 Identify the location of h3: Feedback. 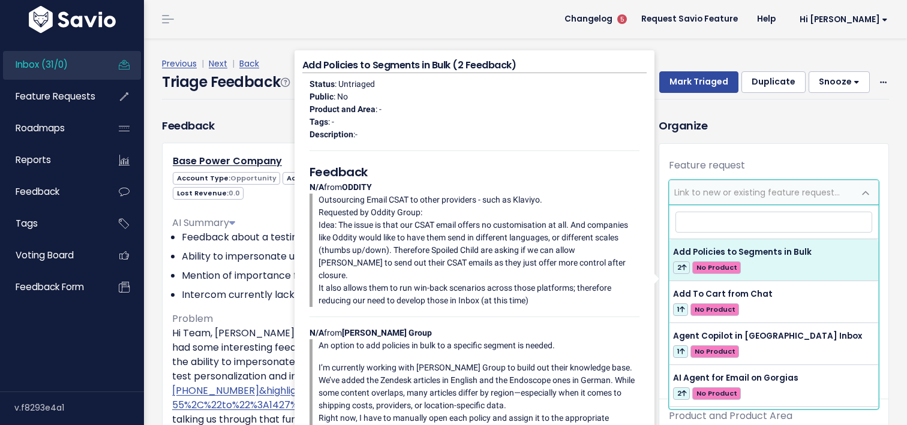
(188, 125).